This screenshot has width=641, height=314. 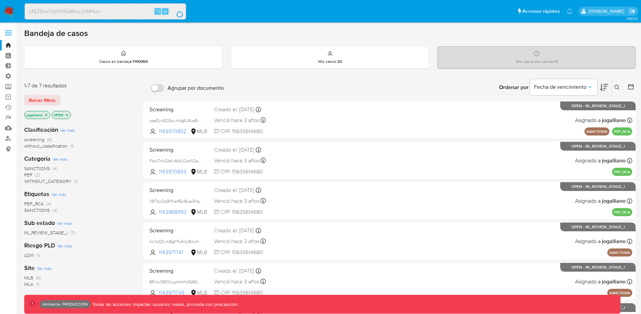 What do you see at coordinates (632, 11) in the screenshot?
I see `a: Salir` at bounding box center [632, 11].